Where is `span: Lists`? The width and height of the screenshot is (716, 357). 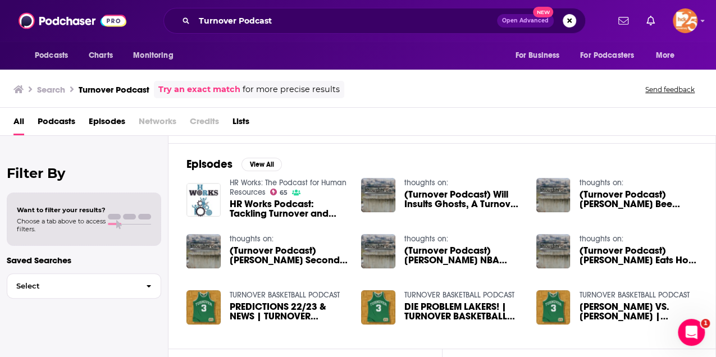 span: Lists is located at coordinates (241, 123).